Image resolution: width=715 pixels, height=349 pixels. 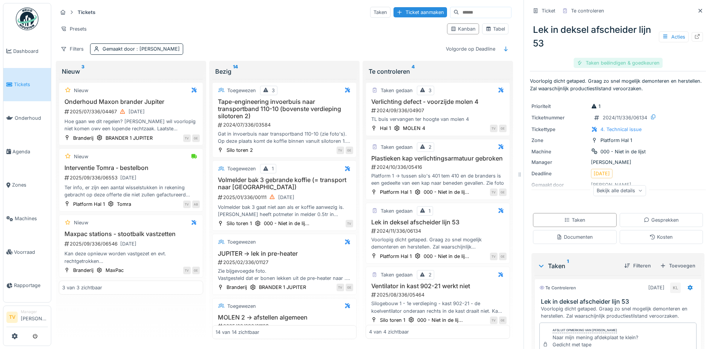 What do you see at coordinates (438, 158) in the screenshot?
I see `h3: Plastieken kap verlichtingsarmatuur gebroken` at bounding box center [438, 158].